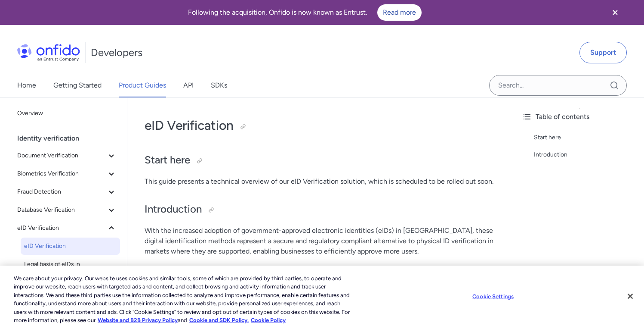 Image resolution: width=644 pixels, height=329 pixels. Describe the element at coordinates (138, 320) in the screenshot. I see `a: More information about our cookie policy., opens in a new tab` at that location.